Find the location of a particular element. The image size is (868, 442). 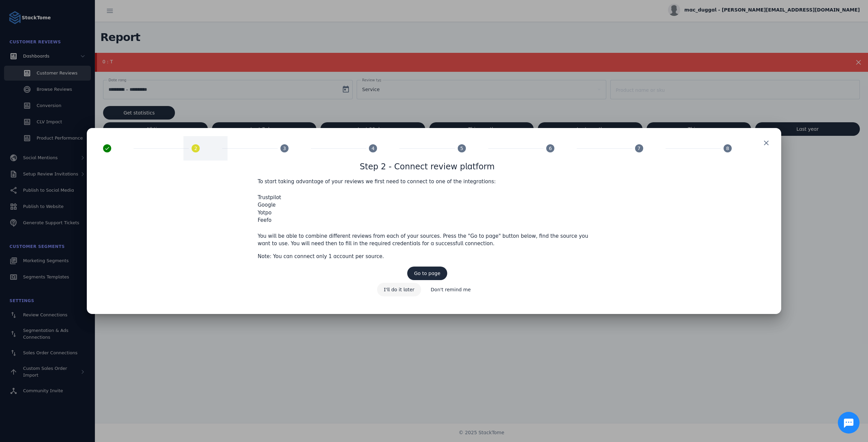

button: Don't remind me is located at coordinates (451, 290).